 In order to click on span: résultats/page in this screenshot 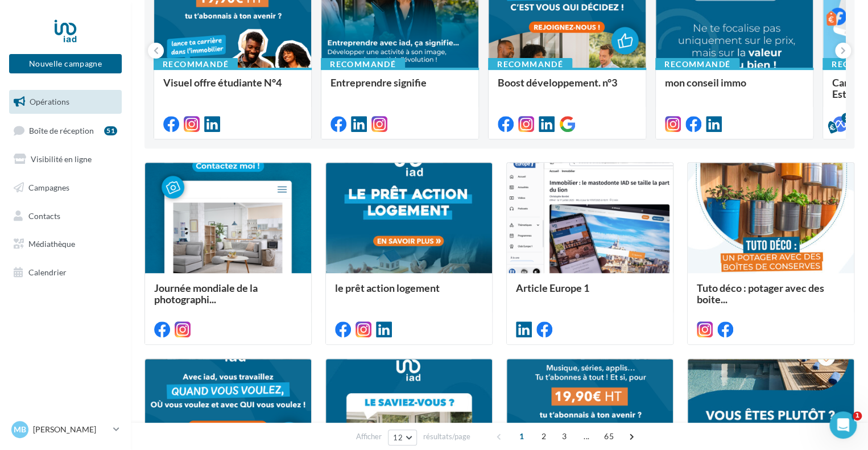, I will do `click(447, 437)`.